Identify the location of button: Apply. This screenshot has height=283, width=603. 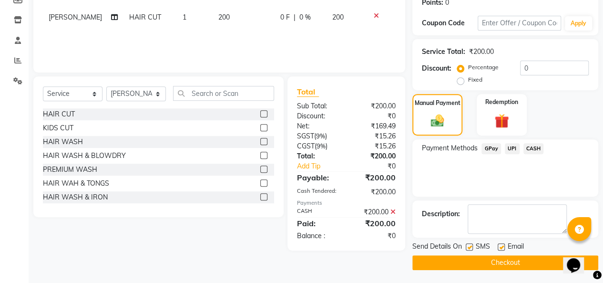
(578, 23).